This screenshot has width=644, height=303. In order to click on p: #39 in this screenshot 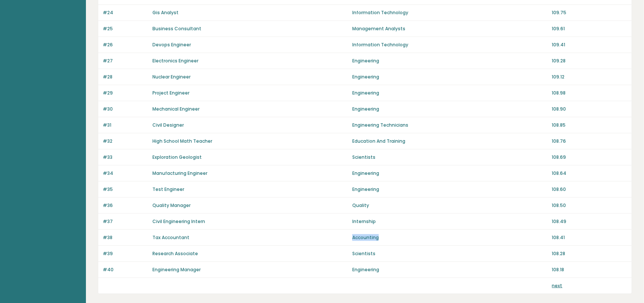, I will do `click(125, 254)`.